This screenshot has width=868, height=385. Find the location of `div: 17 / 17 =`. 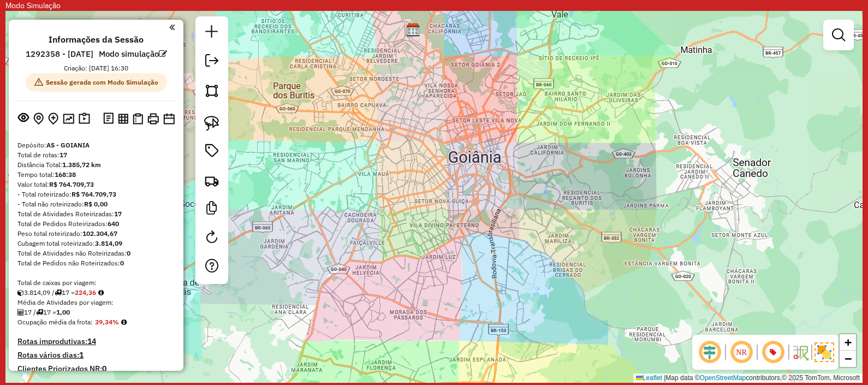

div: 17 / 17 = is located at coordinates (96, 312).